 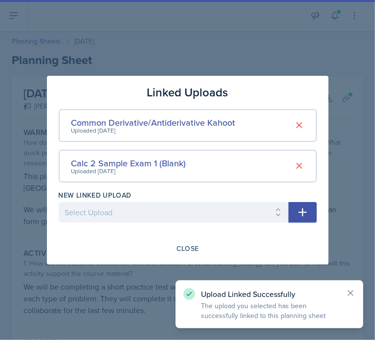 I want to click on p: Upload Linked Successfully, so click(x=270, y=294).